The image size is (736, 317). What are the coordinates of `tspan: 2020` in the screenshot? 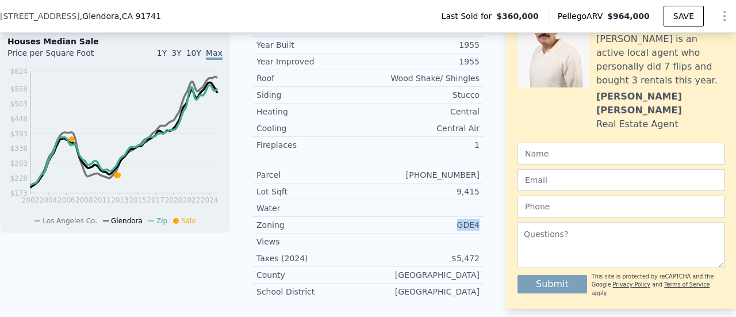 It's located at (174, 200).